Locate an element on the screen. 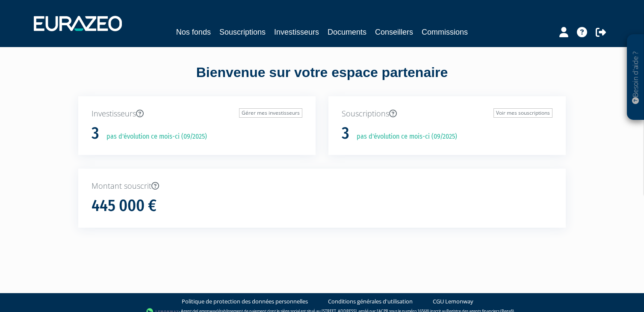 This screenshot has width=644, height=312. a: CGU Lemonway is located at coordinates (453, 301).